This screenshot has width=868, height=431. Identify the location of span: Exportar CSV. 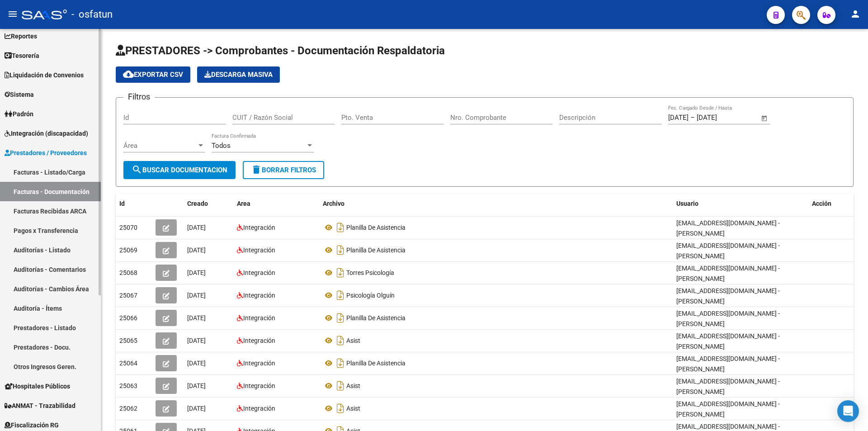
(153, 75).